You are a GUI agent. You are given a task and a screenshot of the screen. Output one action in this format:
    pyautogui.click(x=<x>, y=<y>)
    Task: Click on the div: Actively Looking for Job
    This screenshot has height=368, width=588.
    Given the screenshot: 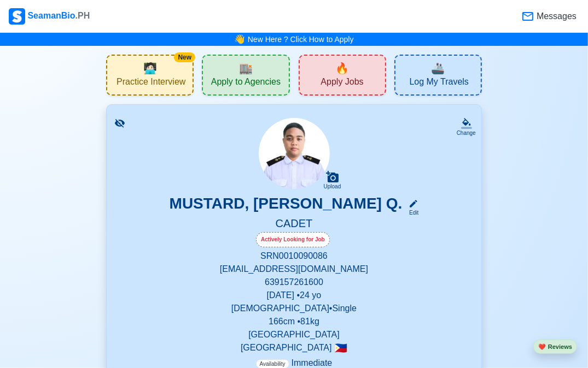 What is the action you would take?
    pyautogui.click(x=292, y=240)
    